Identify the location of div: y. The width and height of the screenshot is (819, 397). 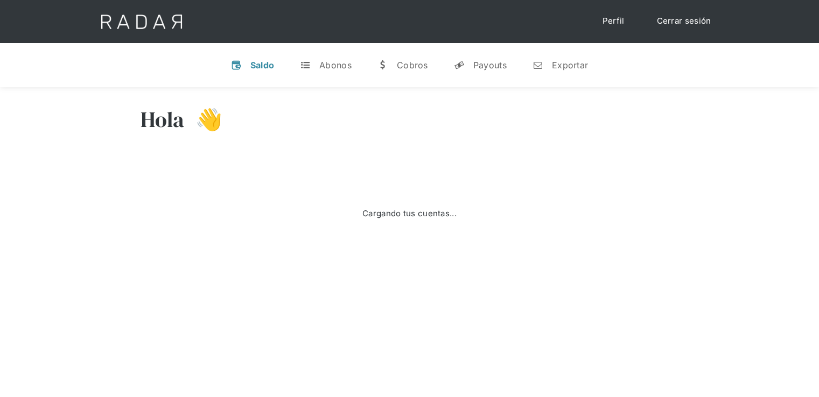
(459, 65).